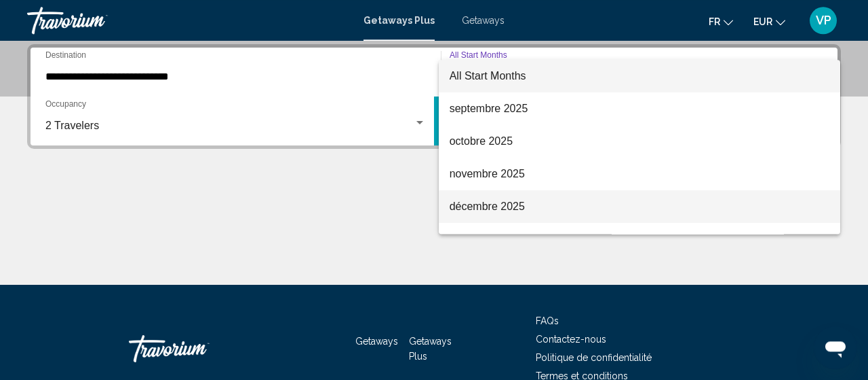 The width and height of the screenshot is (868, 380). What do you see at coordinates (488, 76) in the screenshot?
I see `span: All Start Months` at bounding box center [488, 76].